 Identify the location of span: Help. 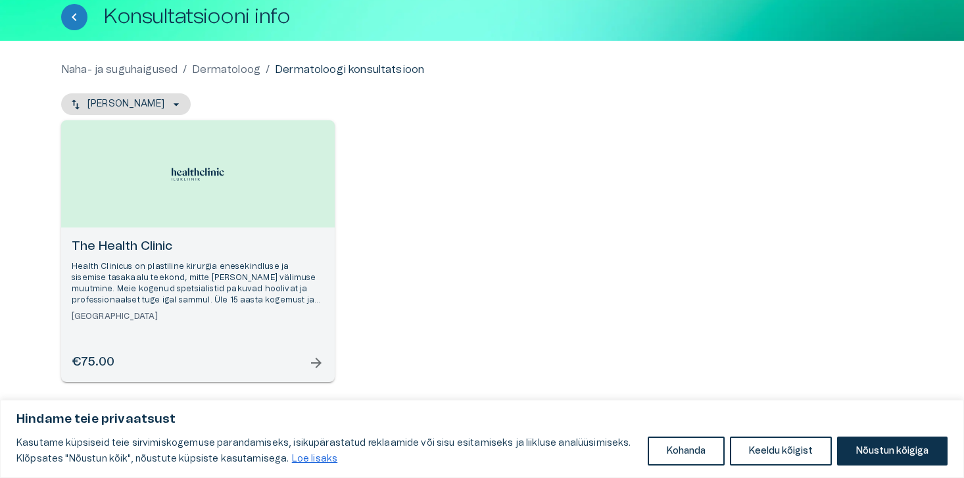
(77, 16).